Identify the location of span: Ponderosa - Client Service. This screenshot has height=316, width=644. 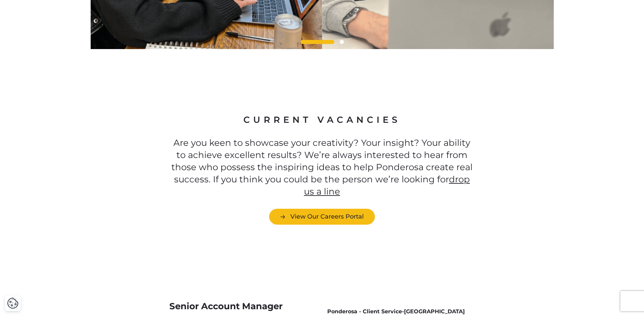
(365, 311).